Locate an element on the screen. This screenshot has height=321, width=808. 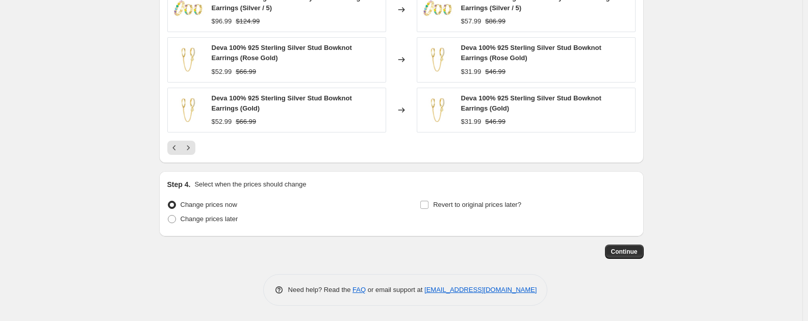
span: Continue is located at coordinates (625, 252).